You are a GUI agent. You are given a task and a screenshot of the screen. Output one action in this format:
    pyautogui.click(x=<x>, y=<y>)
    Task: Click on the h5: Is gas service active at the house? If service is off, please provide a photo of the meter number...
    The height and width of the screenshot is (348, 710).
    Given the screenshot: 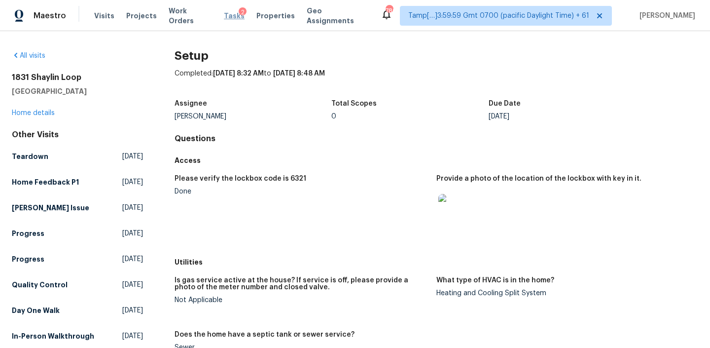 What is the action you would take?
    pyautogui.click(x=301, y=283)
    